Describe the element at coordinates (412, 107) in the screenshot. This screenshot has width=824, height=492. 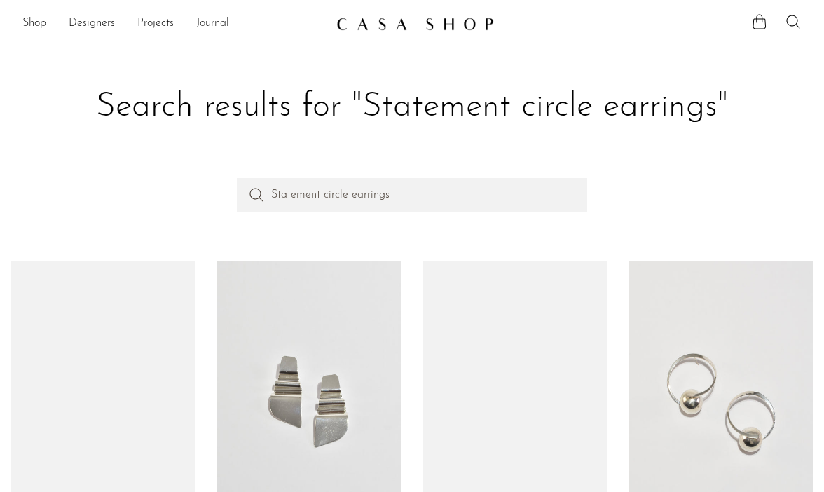
I see `h1: Search results for "Statement circle earrings"` at that location.